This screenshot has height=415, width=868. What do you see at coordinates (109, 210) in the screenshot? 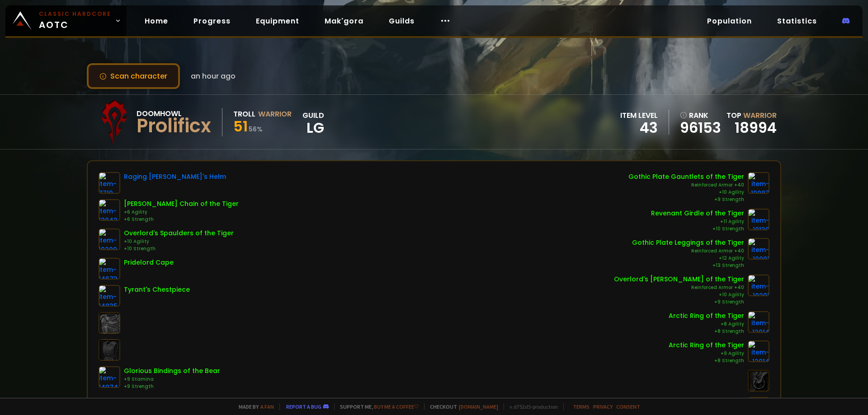
I see `img: item-12042` at bounding box center [109, 210].